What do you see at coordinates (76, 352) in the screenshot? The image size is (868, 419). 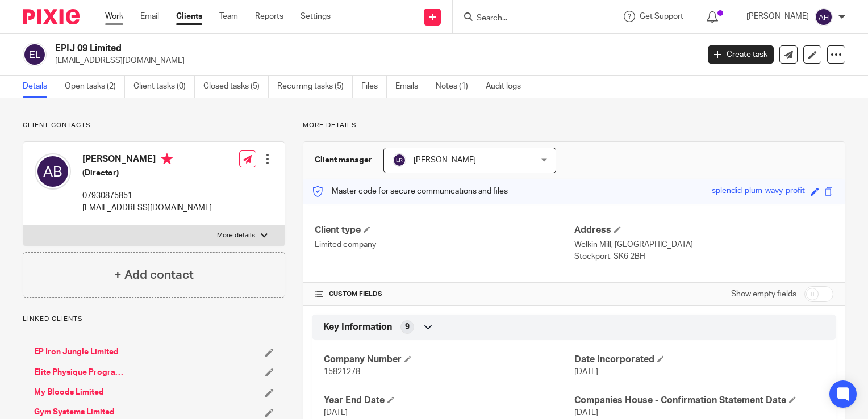 I see `a: EP Iron Jungle Limited` at bounding box center [76, 352].